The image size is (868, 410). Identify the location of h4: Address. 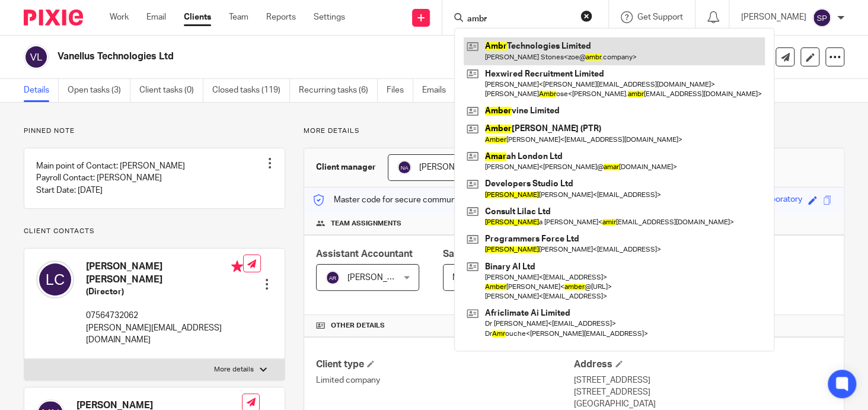
(703, 365).